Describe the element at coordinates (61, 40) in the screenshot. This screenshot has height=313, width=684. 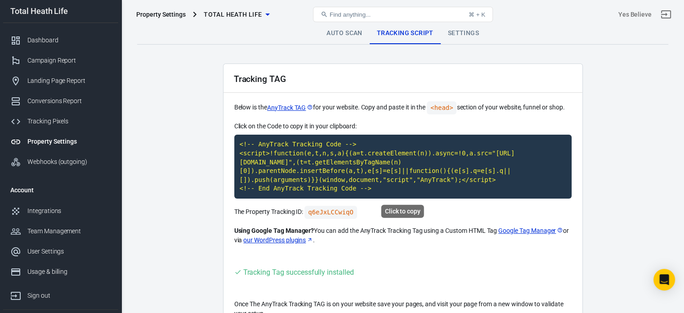
I see `a: Dashboard` at that location.